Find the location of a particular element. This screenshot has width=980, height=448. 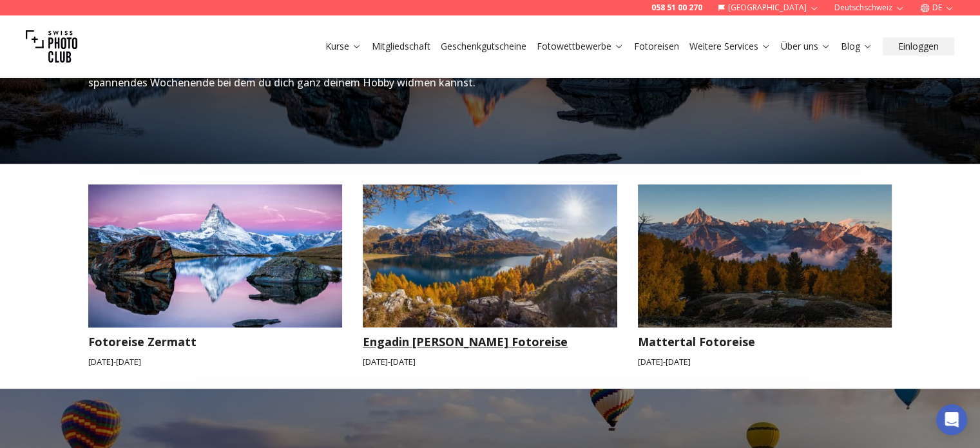

a: Über uns is located at coordinates (805, 46).